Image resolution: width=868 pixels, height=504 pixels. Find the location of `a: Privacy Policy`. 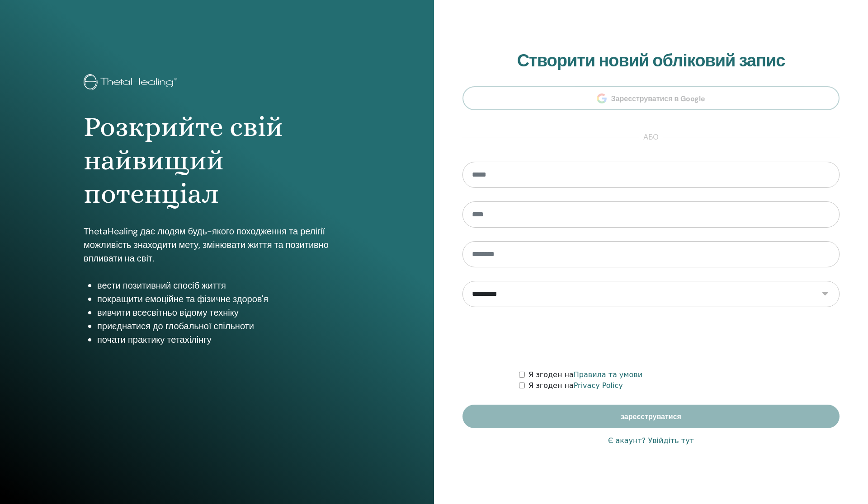

a: Privacy Policy is located at coordinates (598, 385).